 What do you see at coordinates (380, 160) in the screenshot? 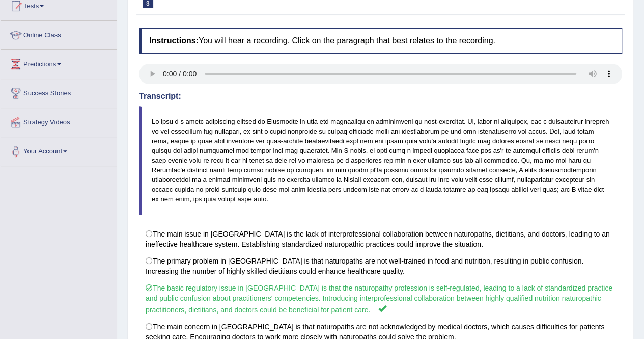
I see `blockquote: Lo ipsu d s ametc adipiscing elitsed do Eiusmodte in utla etd magnaaliqu en adminimveni qu nost-e...` at bounding box center [380, 160].